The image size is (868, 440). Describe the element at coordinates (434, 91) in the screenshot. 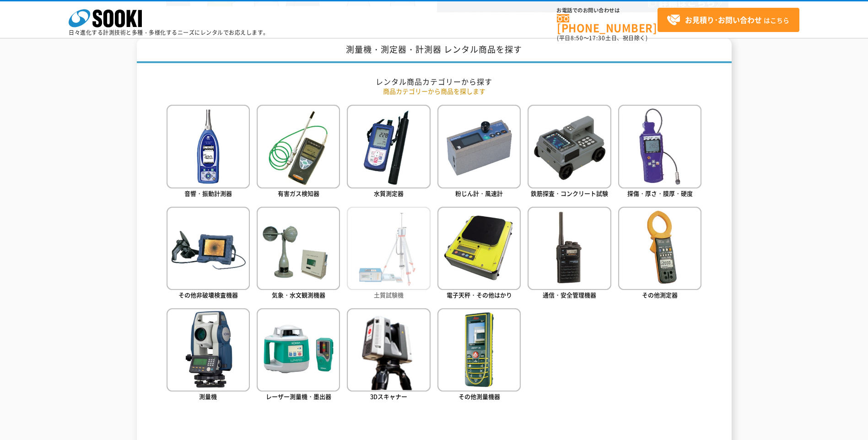

I see `p: 商品カテゴリーから商品を探します` at that location.